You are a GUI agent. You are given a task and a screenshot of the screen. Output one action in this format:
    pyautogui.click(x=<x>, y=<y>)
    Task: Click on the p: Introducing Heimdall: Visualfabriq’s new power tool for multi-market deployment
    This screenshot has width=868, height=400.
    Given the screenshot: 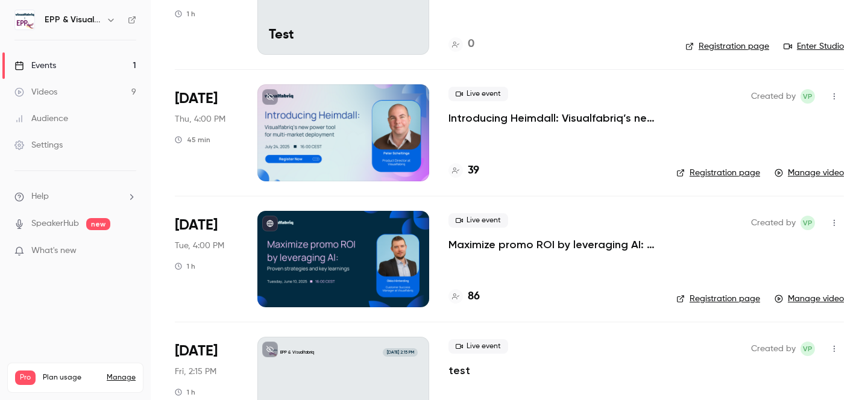 What is the action you would take?
    pyautogui.click(x=553, y=118)
    